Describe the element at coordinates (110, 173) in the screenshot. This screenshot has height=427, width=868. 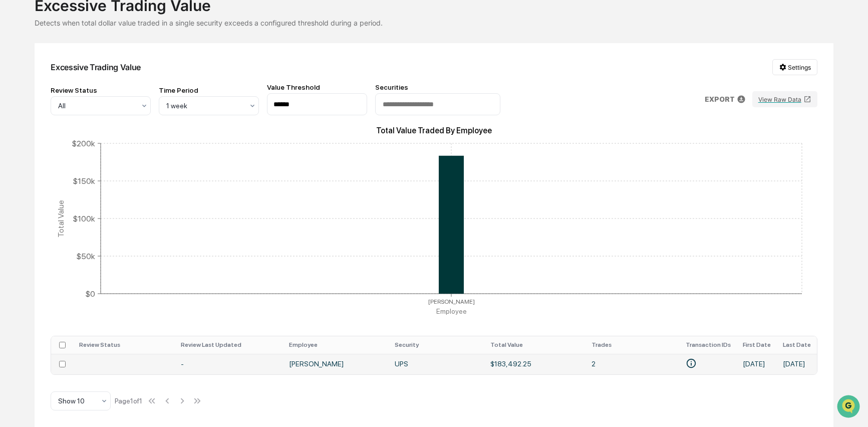
I see `span: Pylon` at that location.